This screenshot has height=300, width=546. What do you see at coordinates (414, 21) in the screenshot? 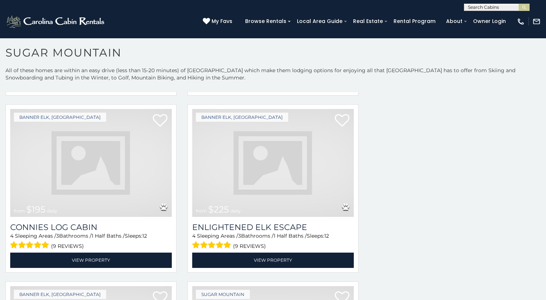
I see `a: Rental Program` at bounding box center [414, 21].